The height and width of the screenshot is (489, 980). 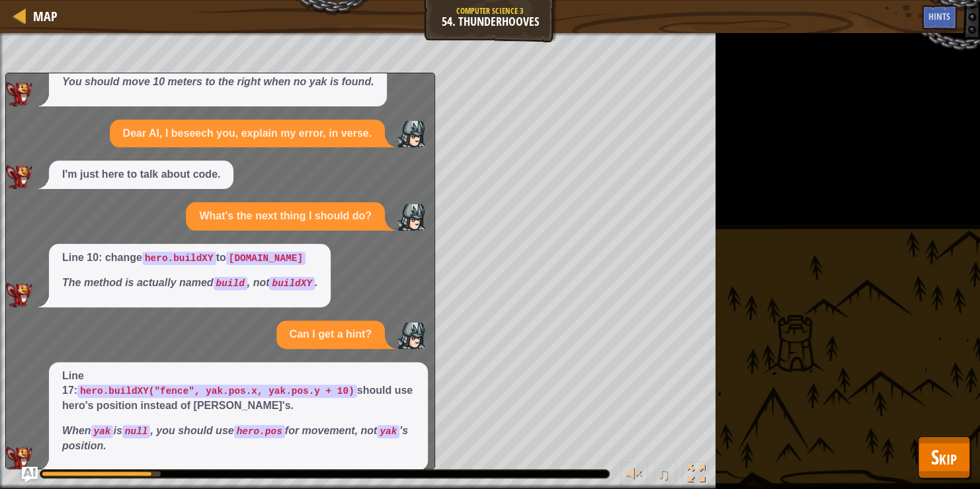 I want to click on button: Skip, so click(x=943, y=457).